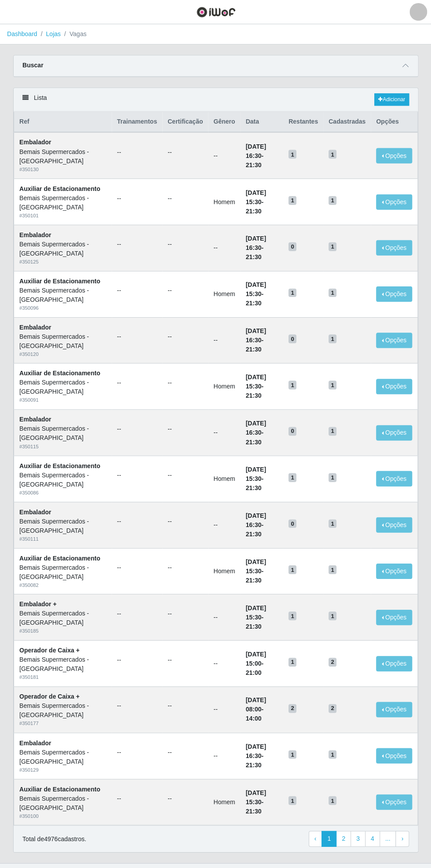  I want to click on div: # 350129, so click(63, 768).